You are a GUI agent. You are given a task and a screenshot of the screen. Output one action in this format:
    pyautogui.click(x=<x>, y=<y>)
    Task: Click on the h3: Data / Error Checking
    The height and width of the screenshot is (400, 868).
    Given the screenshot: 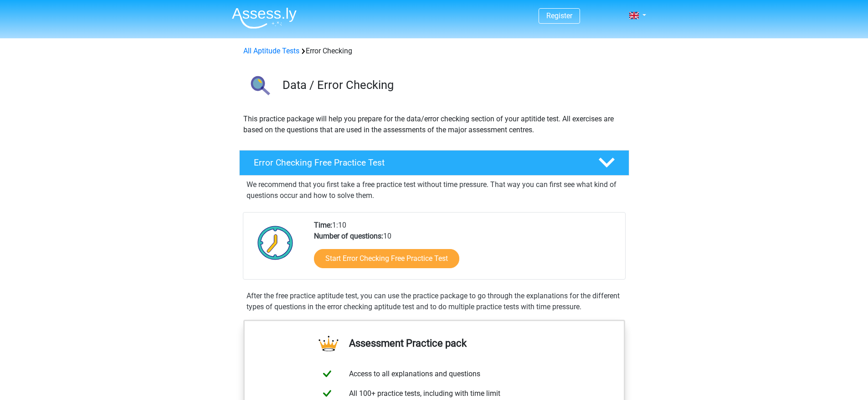 What is the action you would take?
    pyautogui.click(x=452, y=85)
    